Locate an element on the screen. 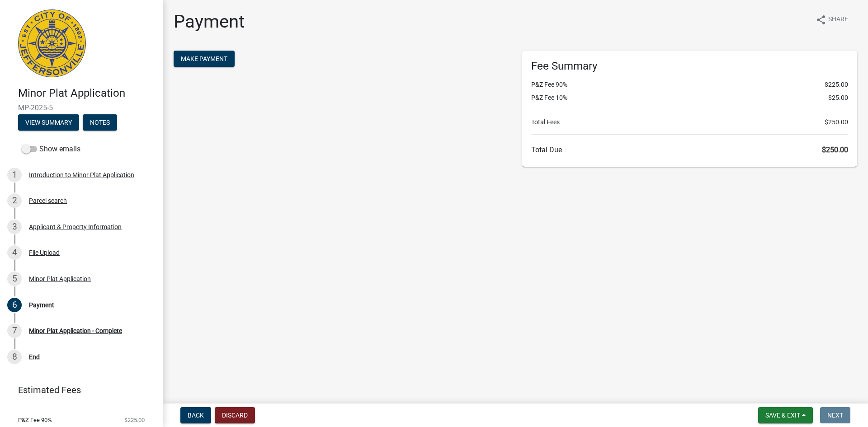 The height and width of the screenshot is (427, 868). span: Back is located at coordinates (196, 415).